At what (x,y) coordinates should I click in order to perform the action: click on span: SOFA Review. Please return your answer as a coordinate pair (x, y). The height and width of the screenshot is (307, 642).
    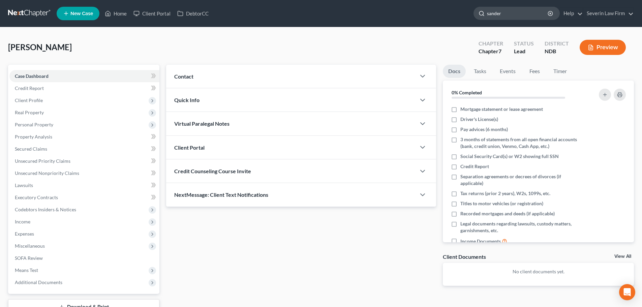
    Looking at the image, I should click on (29, 258).